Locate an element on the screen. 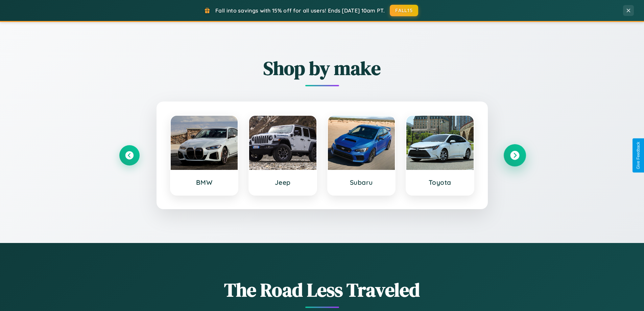 The height and width of the screenshot is (311, 644). div: Give Feedback is located at coordinates (639, 156).